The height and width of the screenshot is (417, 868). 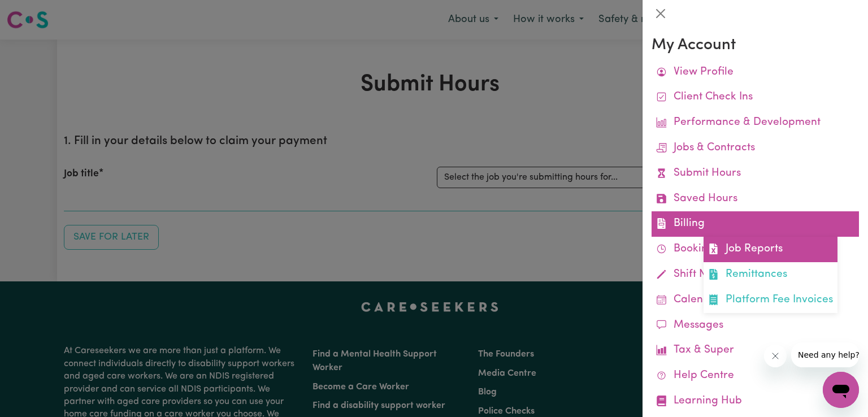 What do you see at coordinates (37, 12) in the screenshot?
I see `span: Need any help?` at bounding box center [37, 12].